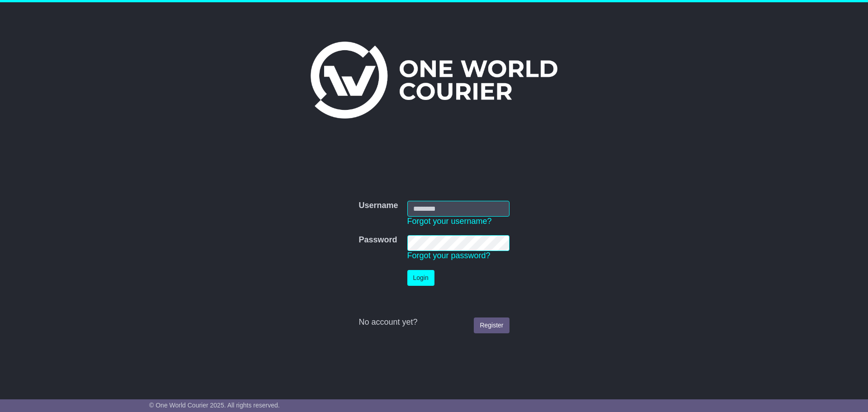 The height and width of the screenshot is (412, 868). Describe the element at coordinates (491, 325) in the screenshot. I see `a: Register` at that location.